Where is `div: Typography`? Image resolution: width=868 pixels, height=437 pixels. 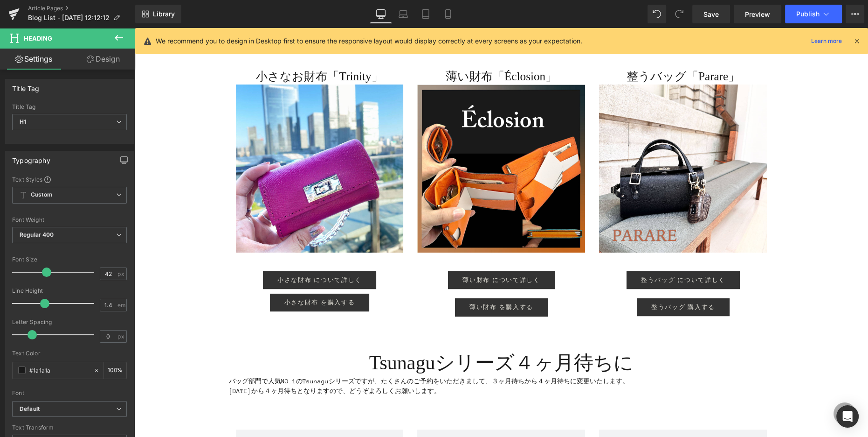 div: Typography is located at coordinates (31, 157).